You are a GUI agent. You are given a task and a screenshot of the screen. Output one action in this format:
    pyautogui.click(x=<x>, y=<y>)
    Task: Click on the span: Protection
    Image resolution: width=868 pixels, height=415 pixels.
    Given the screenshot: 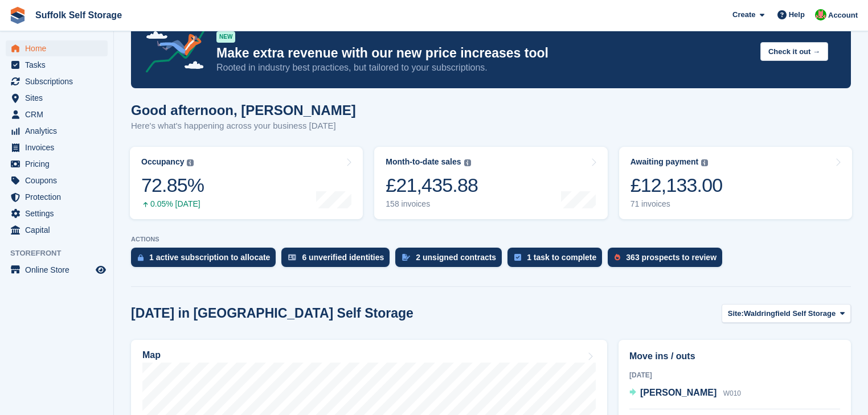 What is the action you would take?
    pyautogui.click(x=59, y=197)
    